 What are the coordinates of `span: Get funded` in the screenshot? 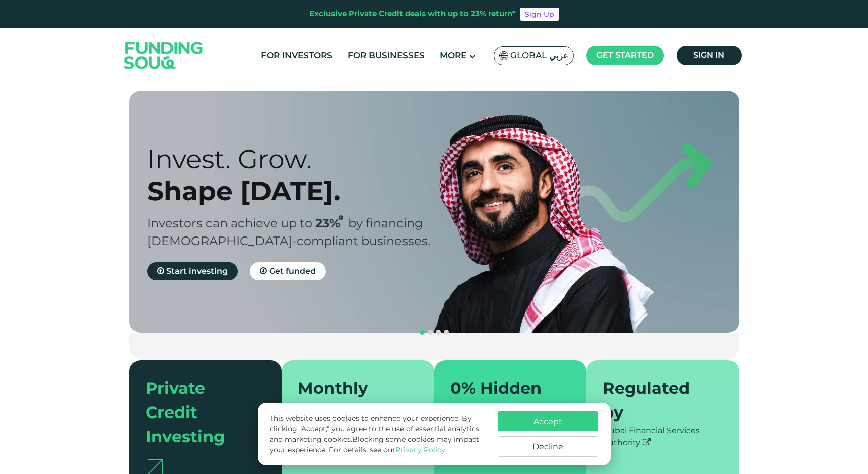 It's located at (292, 270).